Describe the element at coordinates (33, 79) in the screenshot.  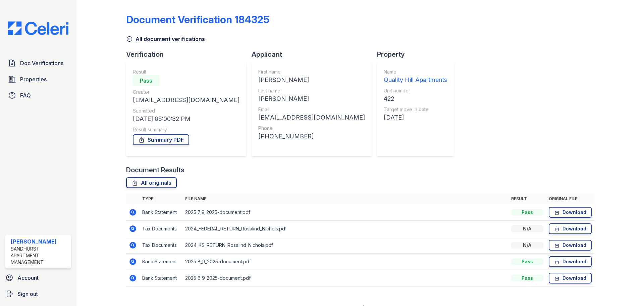
I see `span: Properties` at that location.